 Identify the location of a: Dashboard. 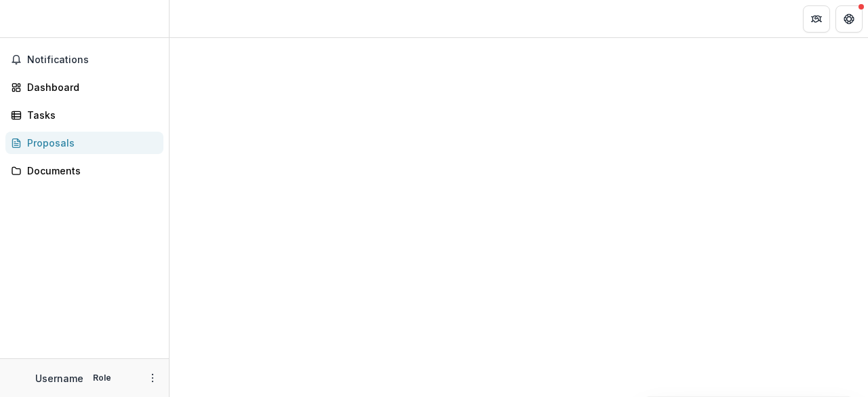
(84, 87).